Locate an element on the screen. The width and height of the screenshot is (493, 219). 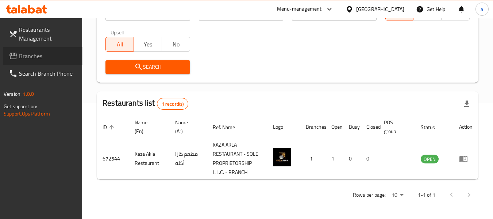
th: Action is located at coordinates (466, 127).